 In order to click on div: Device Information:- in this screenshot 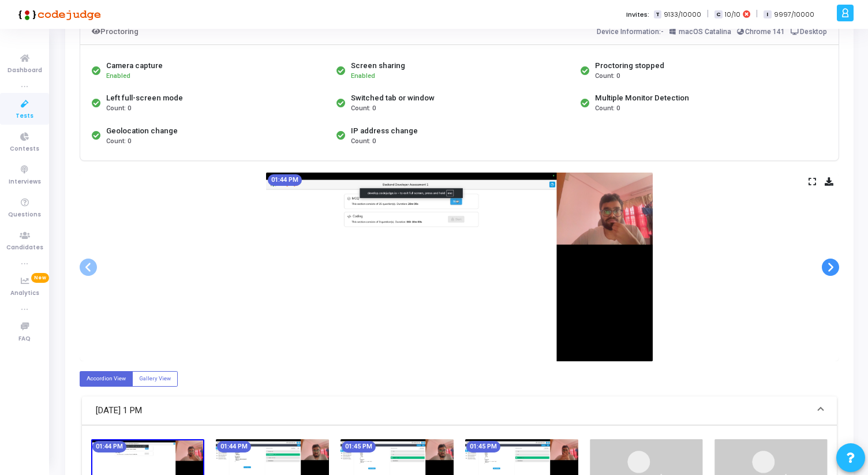, I will do `click(712, 31)`.